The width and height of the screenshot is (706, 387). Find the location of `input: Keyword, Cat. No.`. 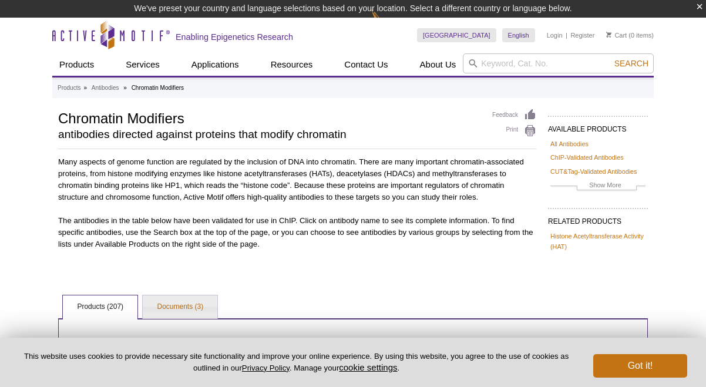

input: Keyword, Cat. No. is located at coordinates (558, 63).